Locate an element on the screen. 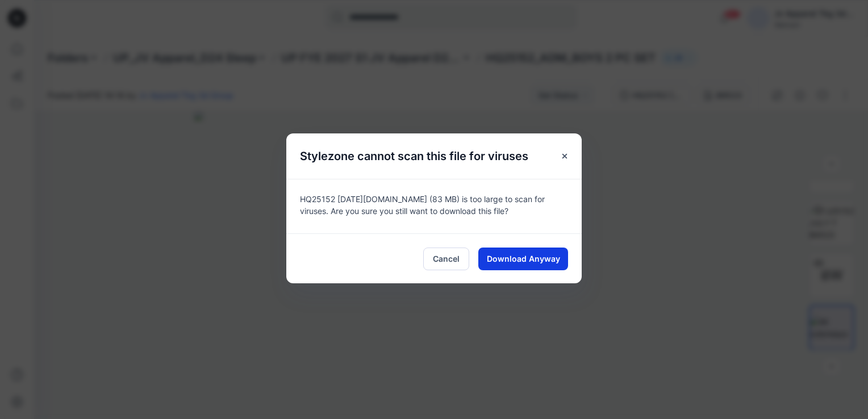 This screenshot has height=419, width=868. button: Download Anyway is located at coordinates (523, 259).